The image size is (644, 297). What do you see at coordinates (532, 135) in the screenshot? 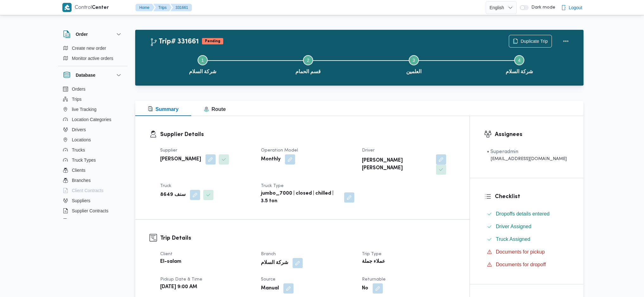
I see `h3: Assignees` at bounding box center [532, 135].